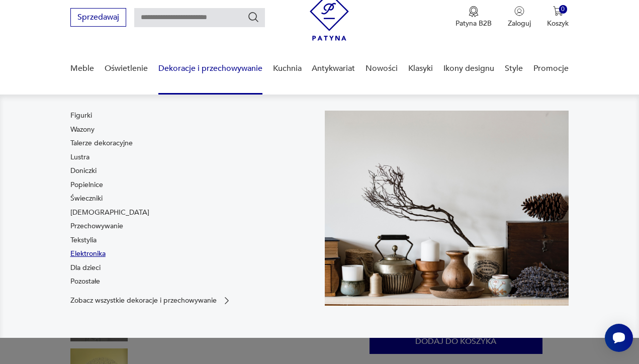 The height and width of the screenshot is (364, 639). What do you see at coordinates (96, 226) in the screenshot?
I see `a: Przechowywanie` at bounding box center [96, 226].